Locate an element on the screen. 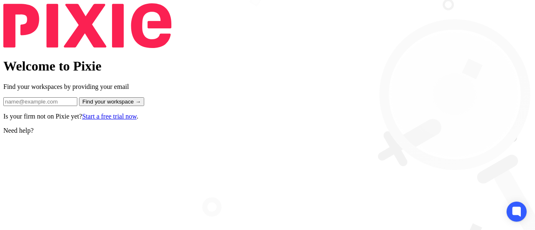  img: Pixie is located at coordinates (87, 25).